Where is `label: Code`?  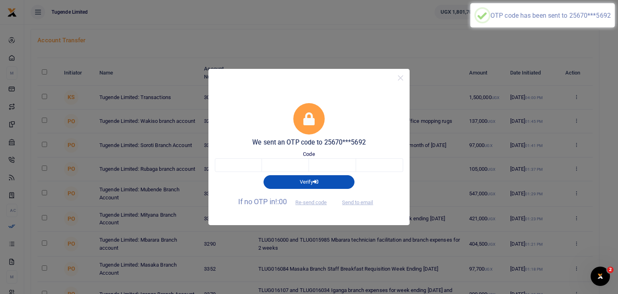
label: Code is located at coordinates (309, 154).